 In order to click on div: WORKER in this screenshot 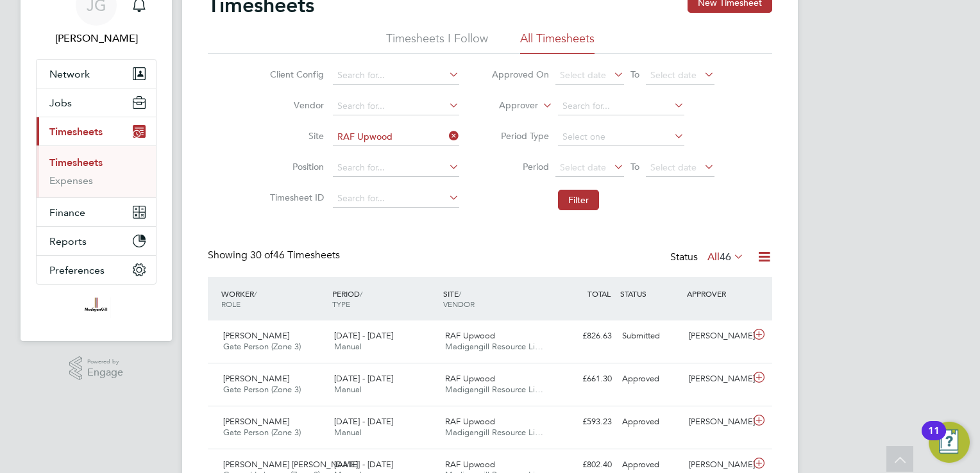, I will do `click(273, 299)`.